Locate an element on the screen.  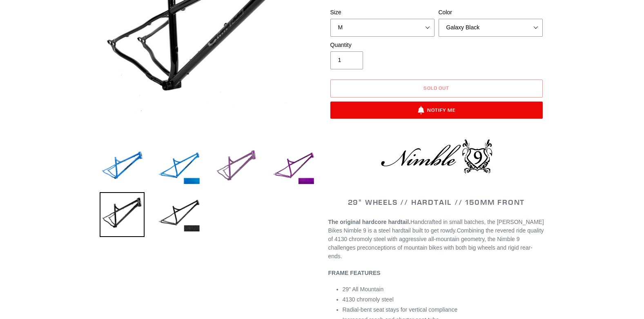
button: Sold out is located at coordinates (436, 89).